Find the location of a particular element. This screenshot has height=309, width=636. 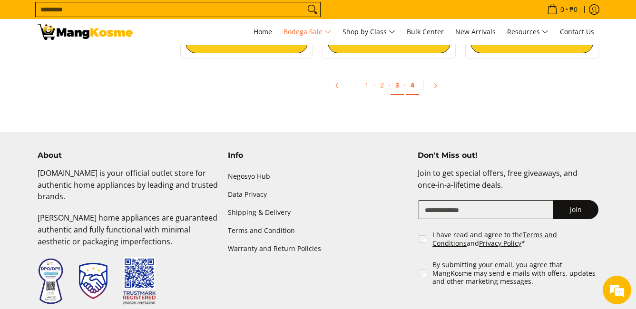

span: Bulk Center is located at coordinates (425, 31).